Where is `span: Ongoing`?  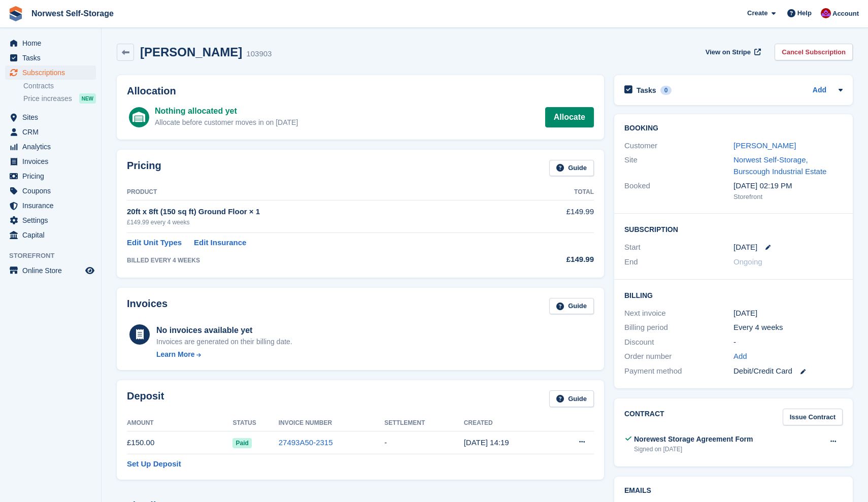
span: Ongoing is located at coordinates (748, 262).